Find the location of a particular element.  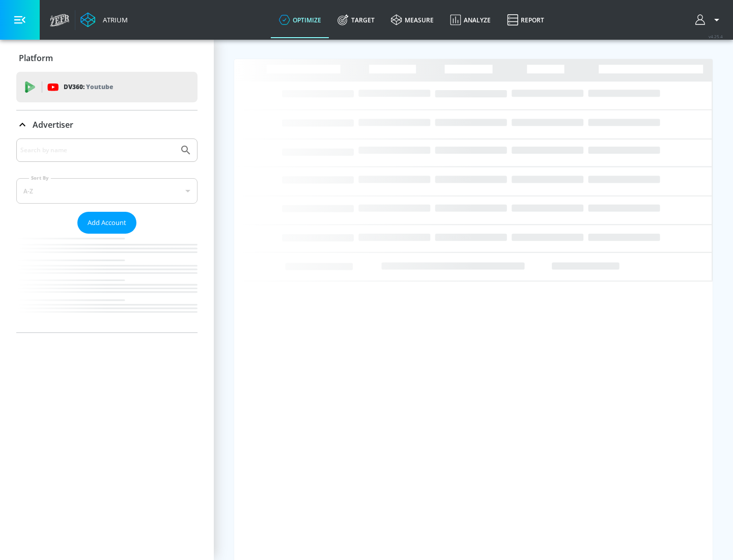

input: Search by name is located at coordinates (97, 150).